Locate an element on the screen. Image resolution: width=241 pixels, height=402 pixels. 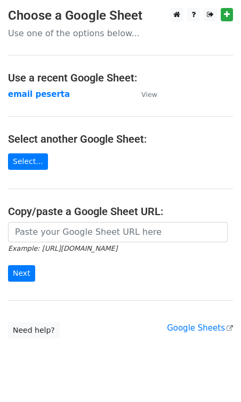
a: View is located at coordinates (144, 94).